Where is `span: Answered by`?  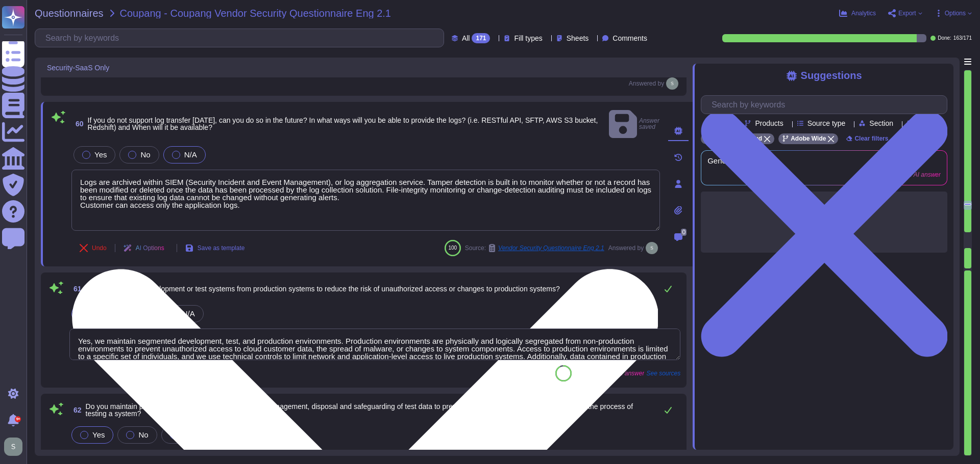 span: Answered by is located at coordinates (646, 84).